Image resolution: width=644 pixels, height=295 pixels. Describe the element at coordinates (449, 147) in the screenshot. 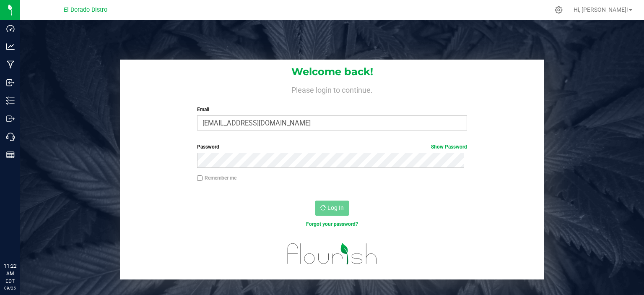

I see `a: Show Password` at that location.